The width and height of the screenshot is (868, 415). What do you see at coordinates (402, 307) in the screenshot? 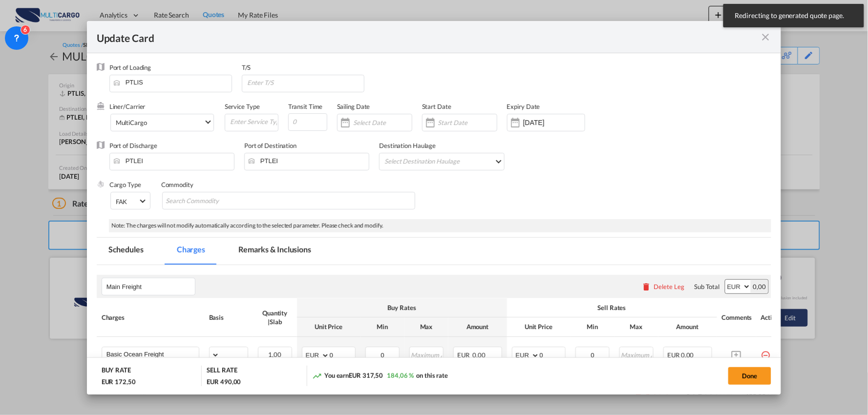
I see `div: Buy Rates` at bounding box center [402, 307].